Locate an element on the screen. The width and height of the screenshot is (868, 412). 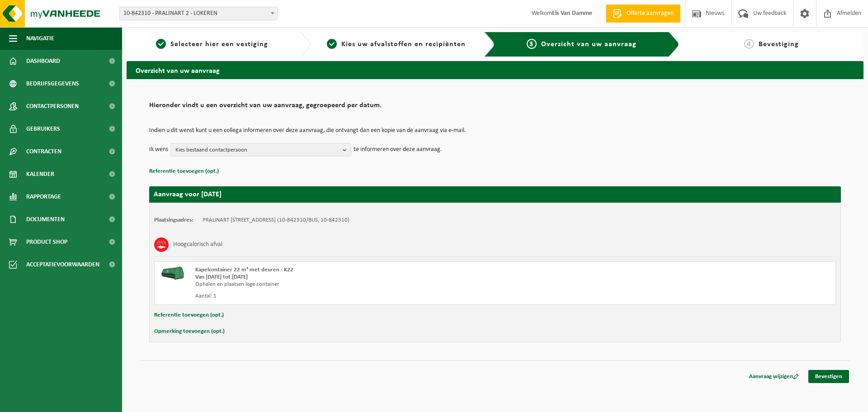
span: Bedrijfsgegevens is located at coordinates (53, 84).